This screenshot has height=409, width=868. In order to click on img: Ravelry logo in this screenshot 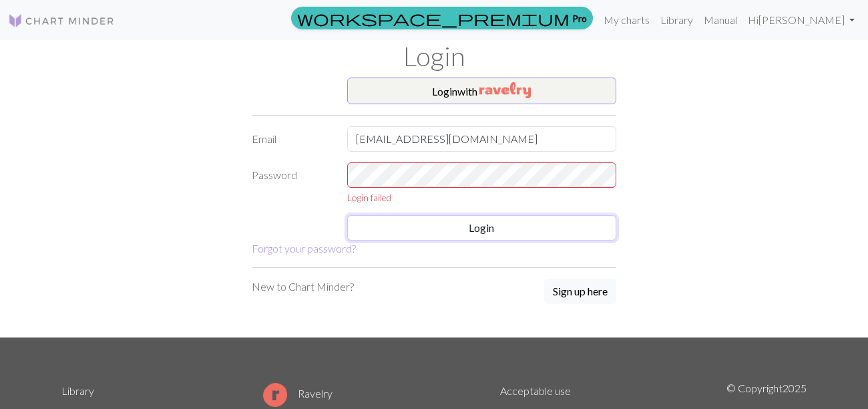, I will do `click(275, 395)`.